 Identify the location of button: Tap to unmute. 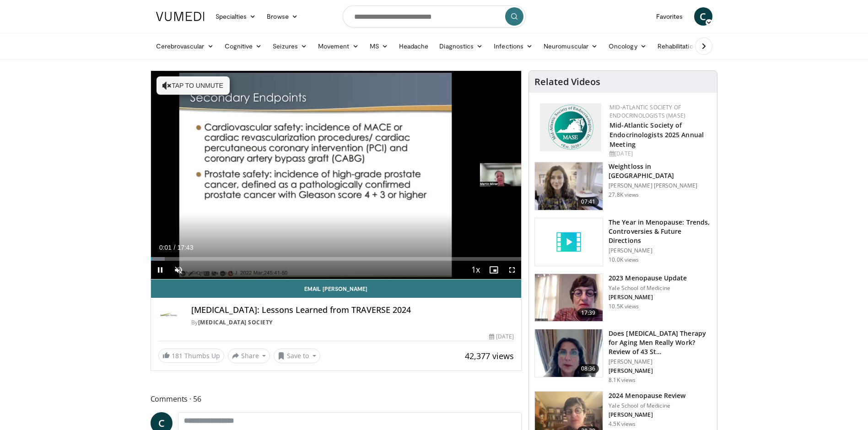
(193, 85).